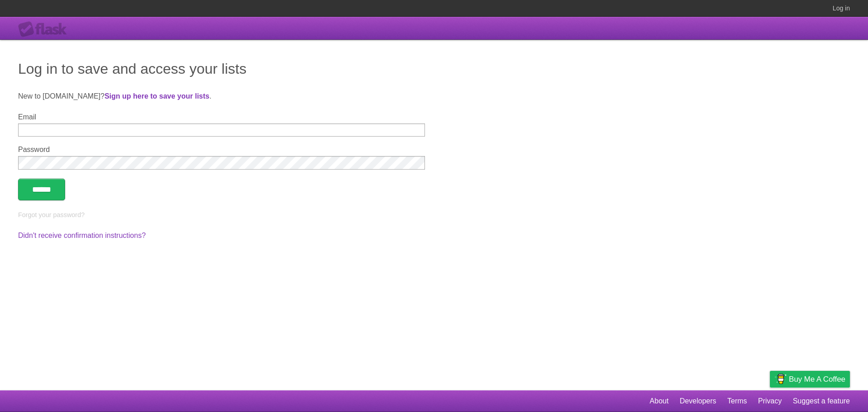 This screenshot has height=412, width=868. I want to click on a: Suggest a feature, so click(821, 401).